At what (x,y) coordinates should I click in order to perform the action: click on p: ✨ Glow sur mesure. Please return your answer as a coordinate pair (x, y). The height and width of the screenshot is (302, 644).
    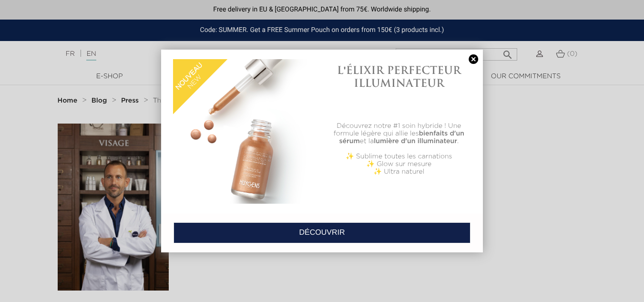
    Looking at the image, I should click on (399, 164).